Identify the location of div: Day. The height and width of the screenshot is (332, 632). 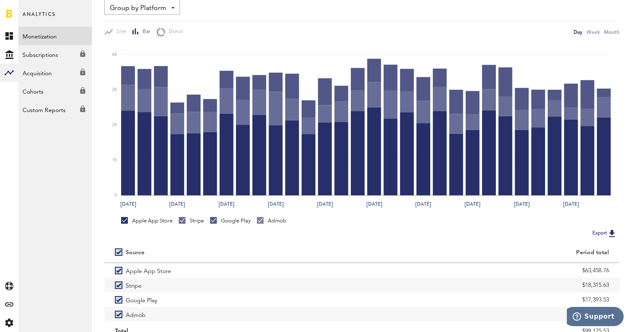
(578, 32).